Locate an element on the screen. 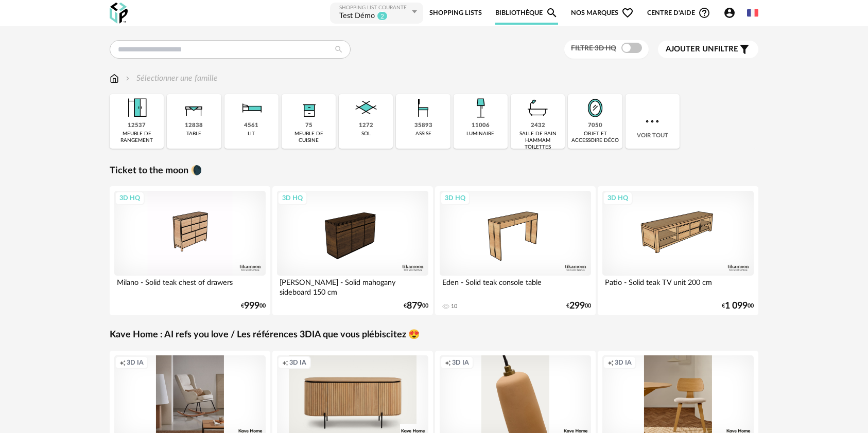  div: table is located at coordinates (193, 134).